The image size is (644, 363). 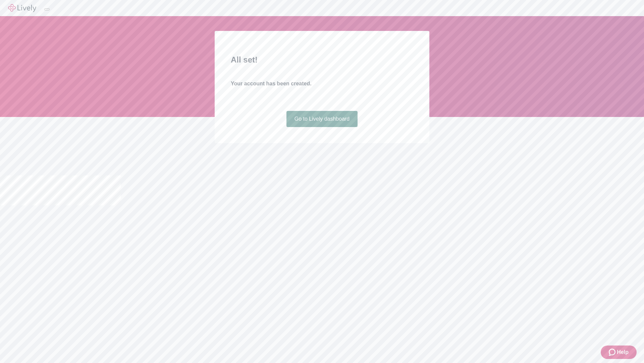 What do you see at coordinates (622, 352) in the screenshot?
I see `span: Help` at bounding box center [622, 352].